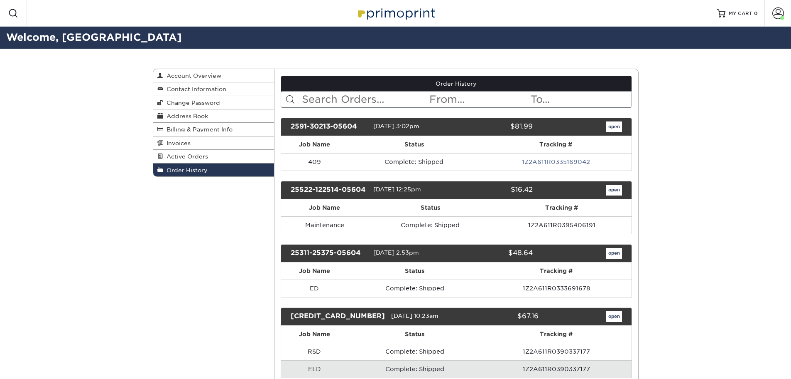 This screenshot has height=379, width=791. What do you see at coordinates (315, 369) in the screenshot?
I see `td: ELD` at bounding box center [315, 369].